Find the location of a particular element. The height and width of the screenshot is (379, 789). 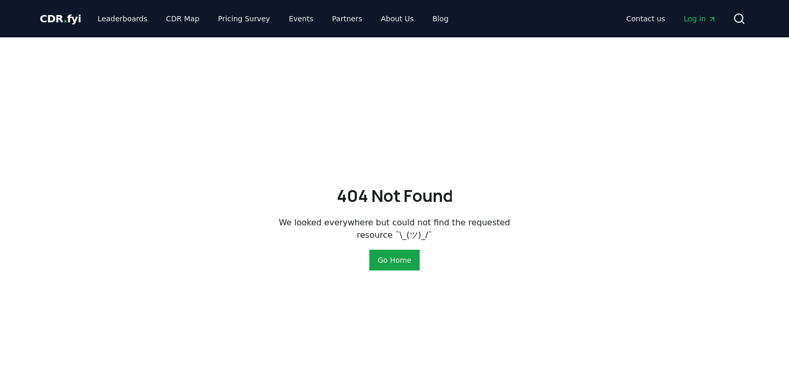

a: Partners is located at coordinates (347, 19).